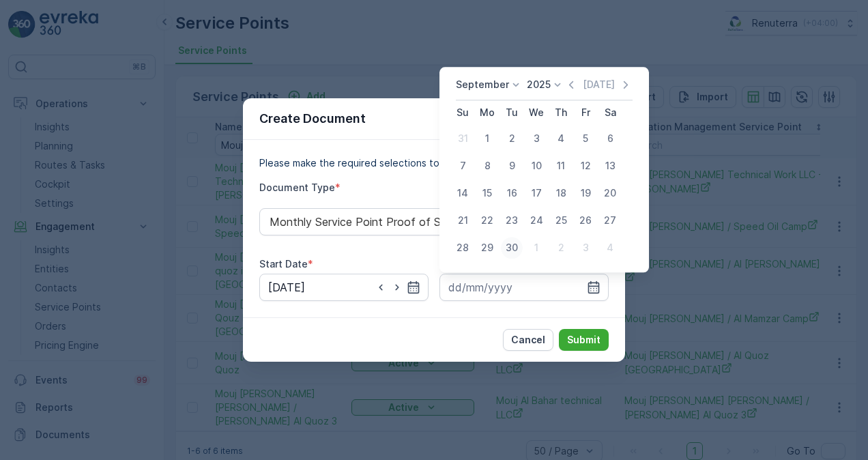 Image resolution: width=868 pixels, height=460 pixels. Describe the element at coordinates (586, 193) in the screenshot. I see `div: 19` at that location.